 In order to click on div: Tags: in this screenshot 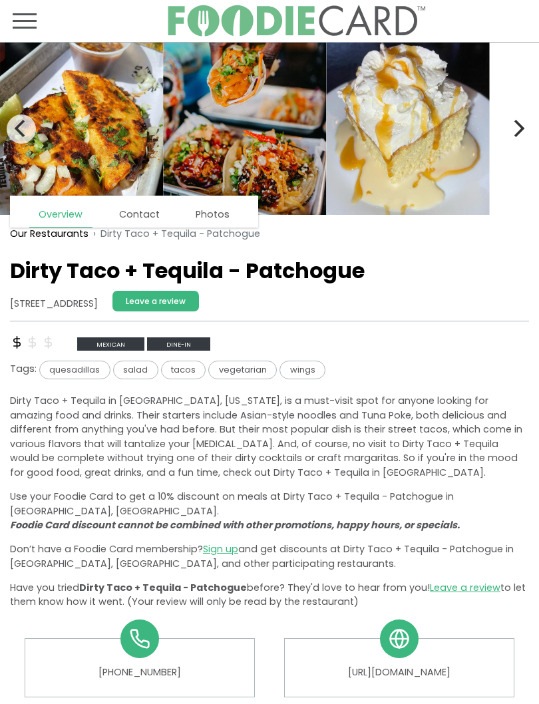, I will do `click(269, 372)`.